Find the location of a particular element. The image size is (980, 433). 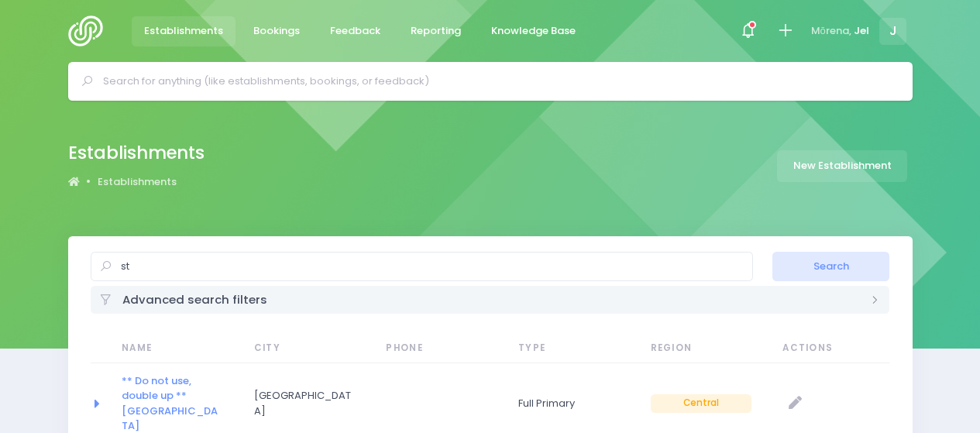

input: Search... is located at coordinates (421, 267).